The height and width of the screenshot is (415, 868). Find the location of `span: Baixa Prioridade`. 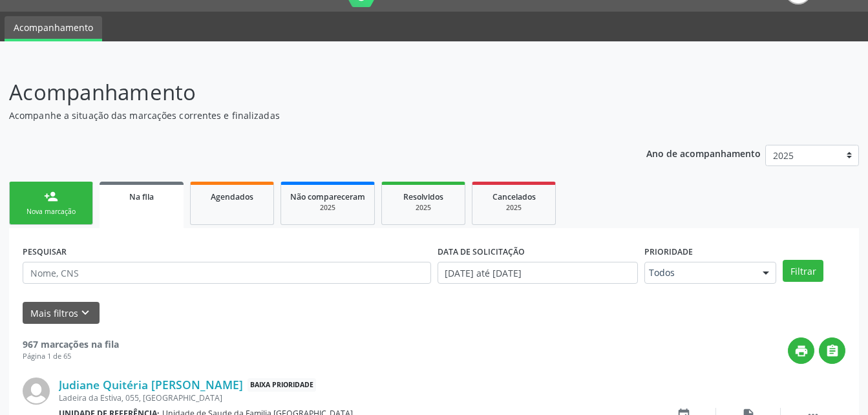

span: Baixa Prioridade is located at coordinates (282, 385).